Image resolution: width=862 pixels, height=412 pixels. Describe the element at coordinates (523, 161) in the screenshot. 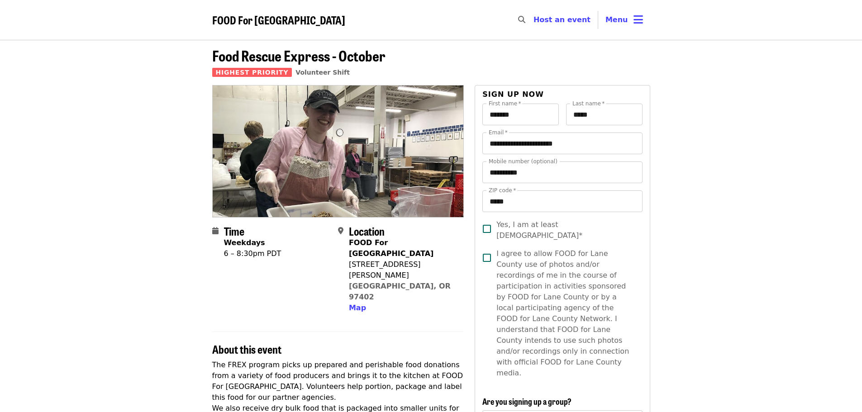

I see `label: Mobile number (optional)` at that location.